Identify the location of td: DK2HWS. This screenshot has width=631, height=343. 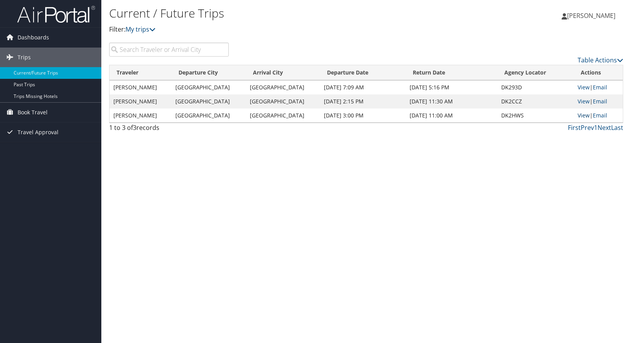
(536, 115).